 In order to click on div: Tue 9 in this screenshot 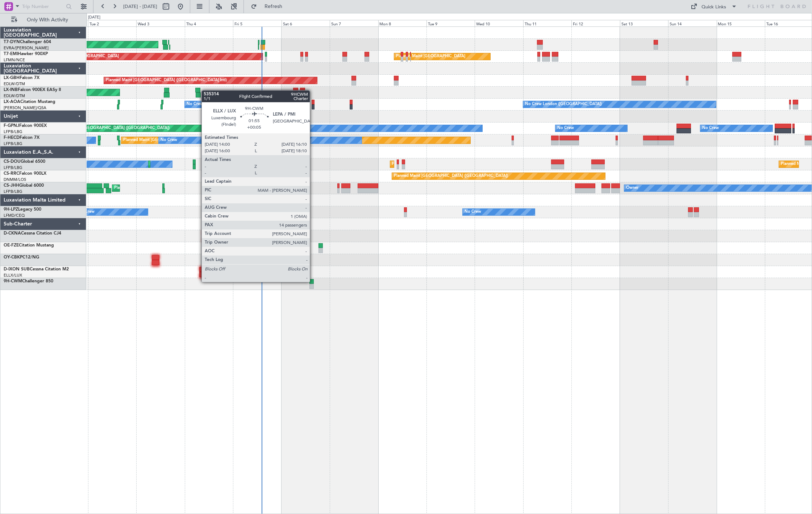, I will do `click(450, 24)`.